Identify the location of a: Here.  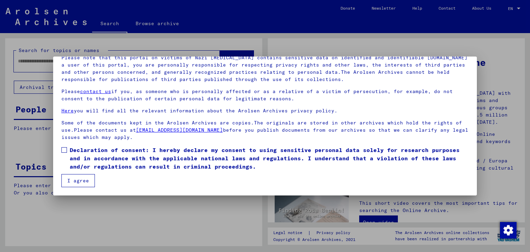
(68, 111).